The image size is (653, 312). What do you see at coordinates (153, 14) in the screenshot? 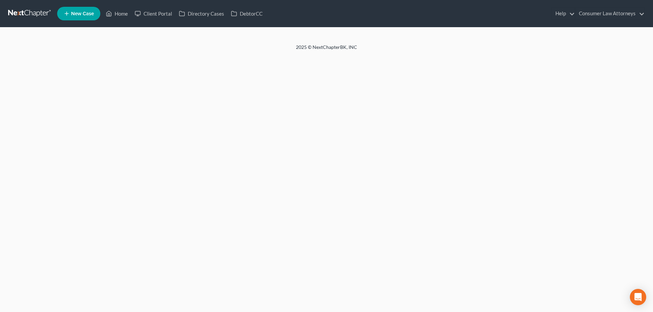
I see `a: Client Portal` at bounding box center [153, 14].